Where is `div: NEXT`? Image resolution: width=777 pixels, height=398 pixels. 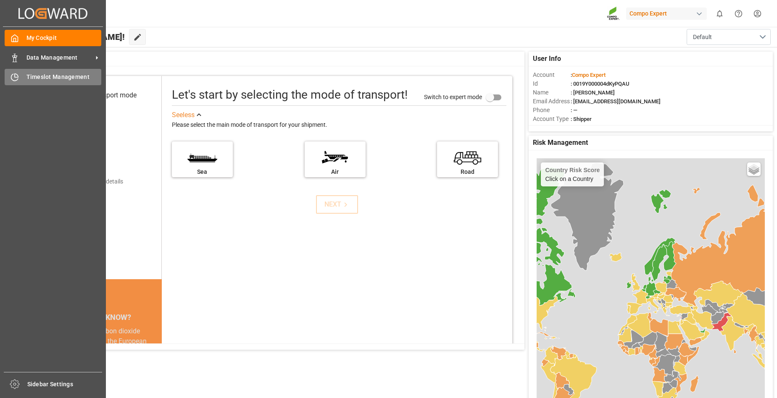
div: NEXT is located at coordinates (337, 205).